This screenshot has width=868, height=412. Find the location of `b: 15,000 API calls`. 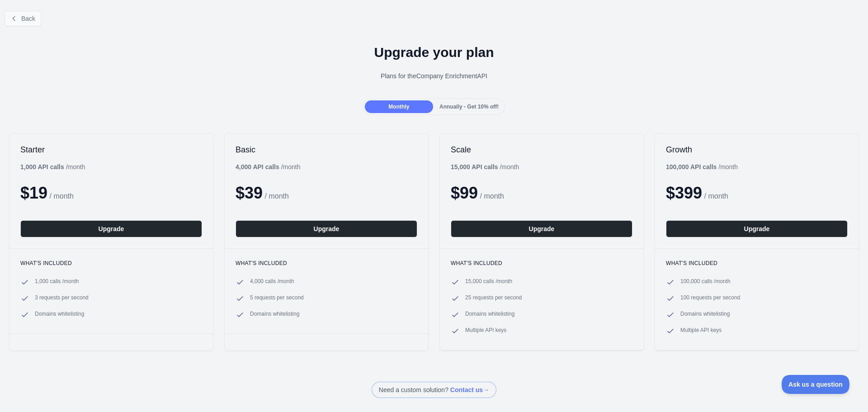

b: 15,000 API calls is located at coordinates (474, 167).